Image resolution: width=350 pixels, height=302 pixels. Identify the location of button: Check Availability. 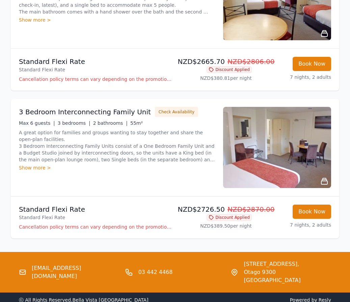
(177, 112).